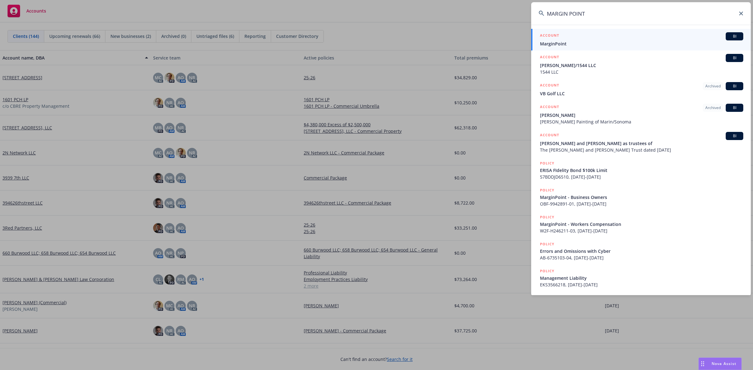  Describe the element at coordinates (724, 364) in the screenshot. I see `span: Nova Assist` at that location.